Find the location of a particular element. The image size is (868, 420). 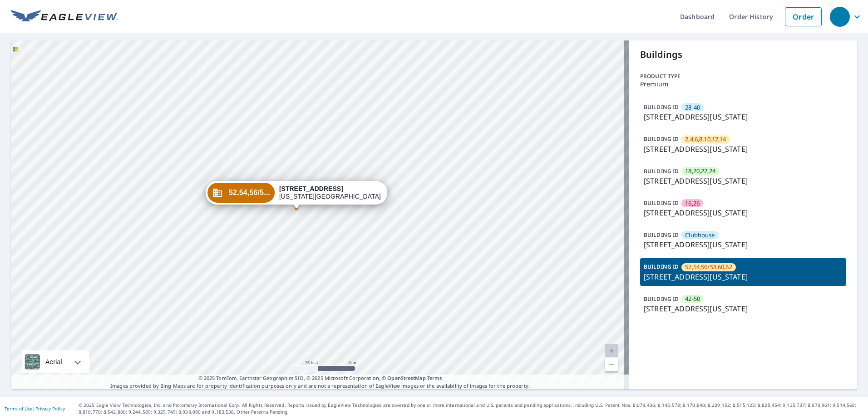

img: EV Logo is located at coordinates (64, 17).